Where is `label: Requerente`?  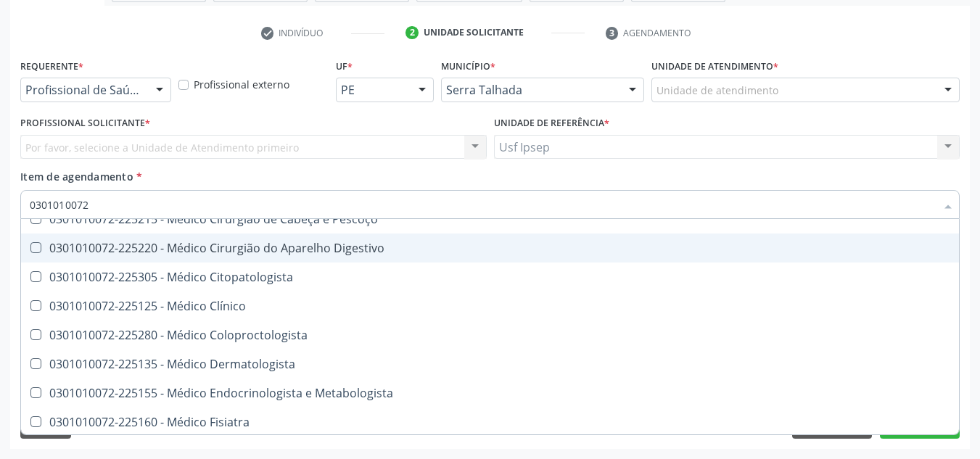
label: Requerente is located at coordinates (51, 66).